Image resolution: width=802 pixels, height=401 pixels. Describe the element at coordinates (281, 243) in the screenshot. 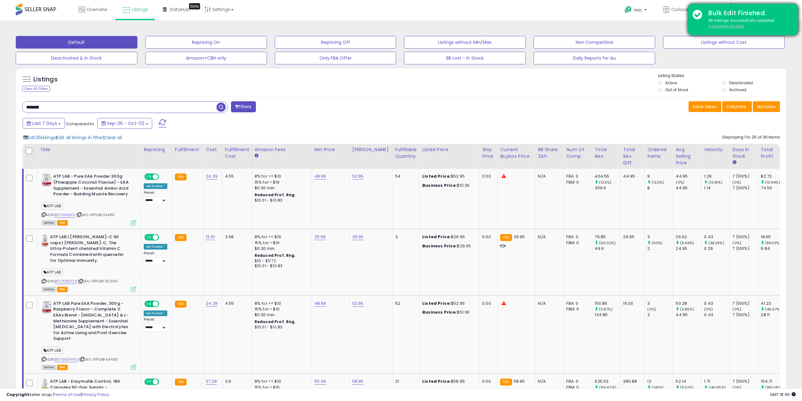

I see `div: 15% for > $10` at that location.